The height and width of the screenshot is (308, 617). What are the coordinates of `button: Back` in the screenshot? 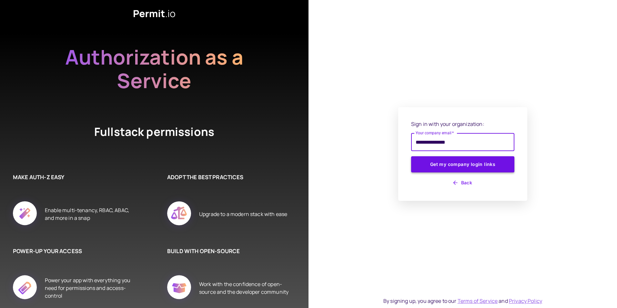 It's located at (463, 183).